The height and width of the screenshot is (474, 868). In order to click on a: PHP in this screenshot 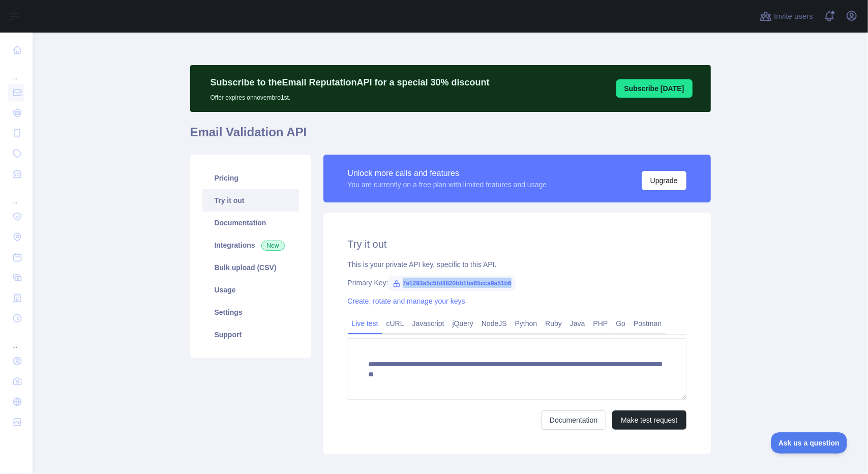, I will do `click(601, 324)`.